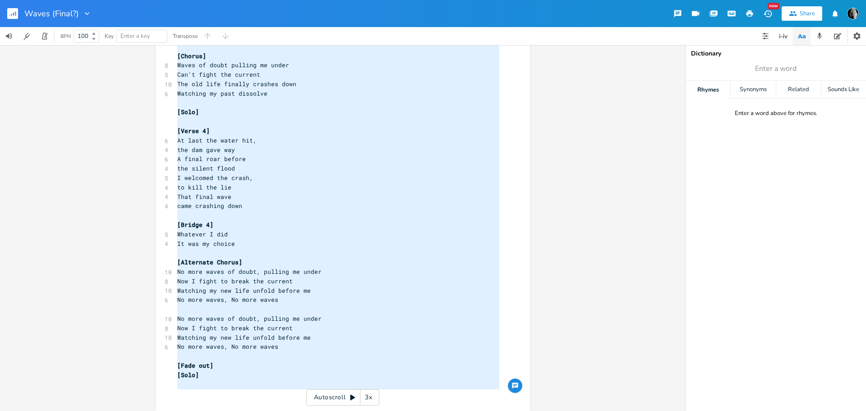  What do you see at coordinates (233, 65) in the screenshot?
I see `span: Waves of doubt pulling me under` at bounding box center [233, 65].